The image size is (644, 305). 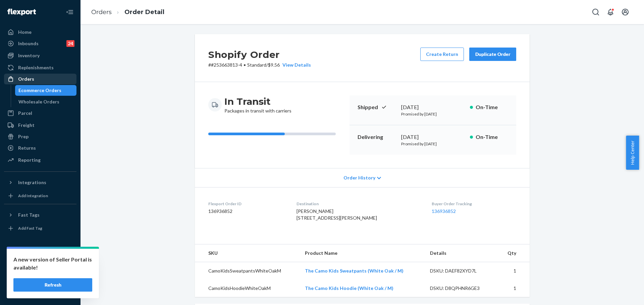 I want to click on button: Duplicate Order, so click(x=492, y=54).